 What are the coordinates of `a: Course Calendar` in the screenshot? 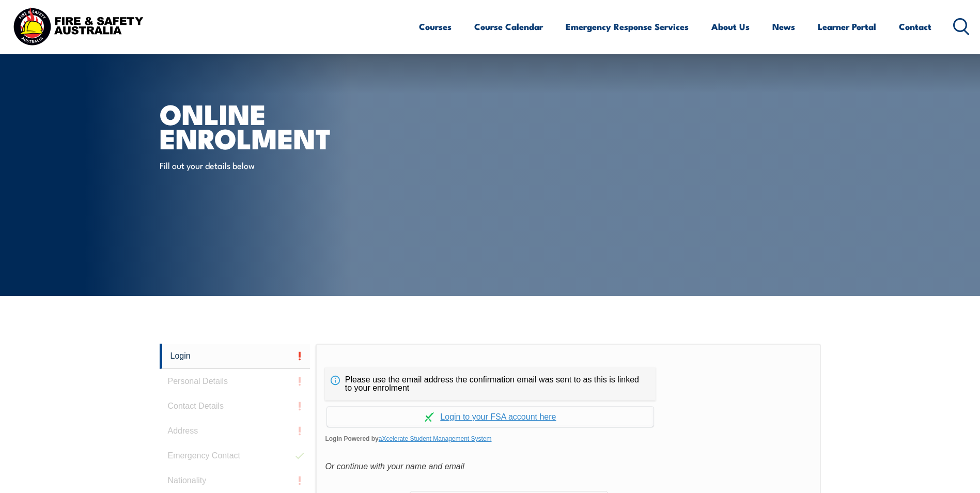 It's located at (508, 26).